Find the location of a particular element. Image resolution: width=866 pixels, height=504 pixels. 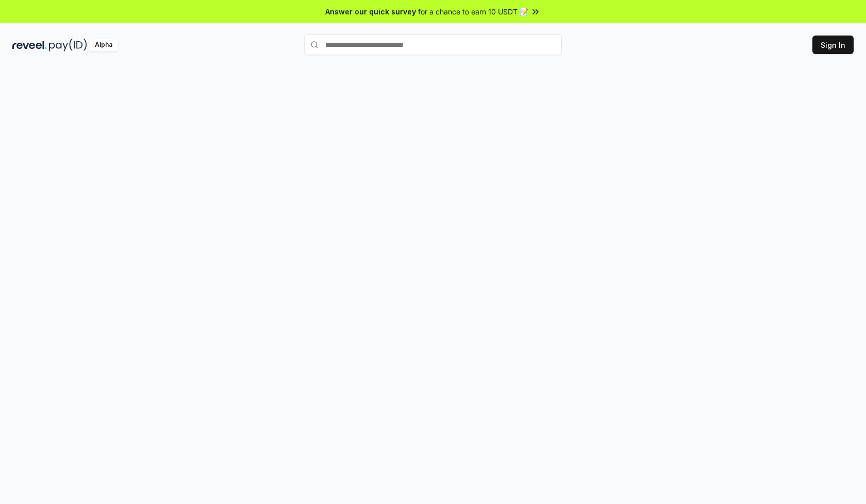

img: reveel_dark is located at coordinates (29, 44).